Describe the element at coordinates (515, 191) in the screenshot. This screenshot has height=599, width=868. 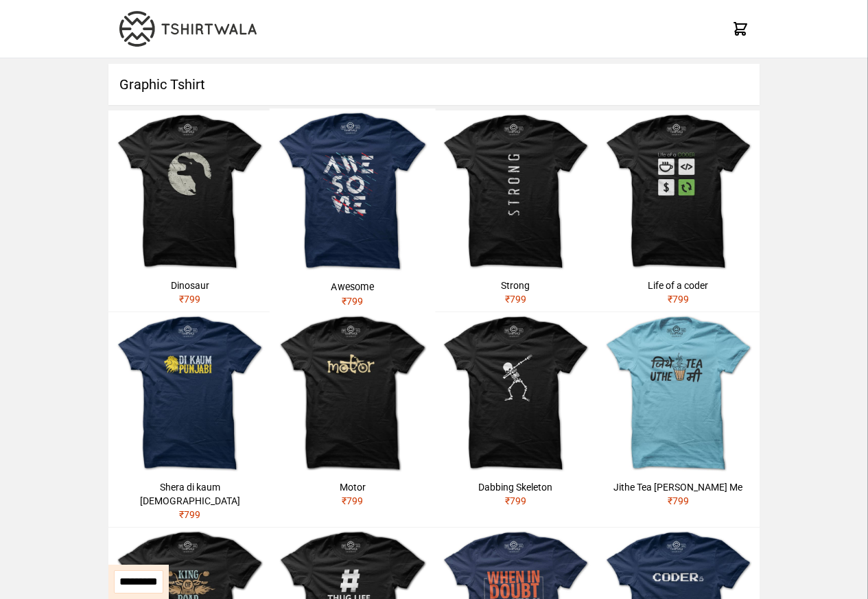
I see `img: strong.jpg` at that location.